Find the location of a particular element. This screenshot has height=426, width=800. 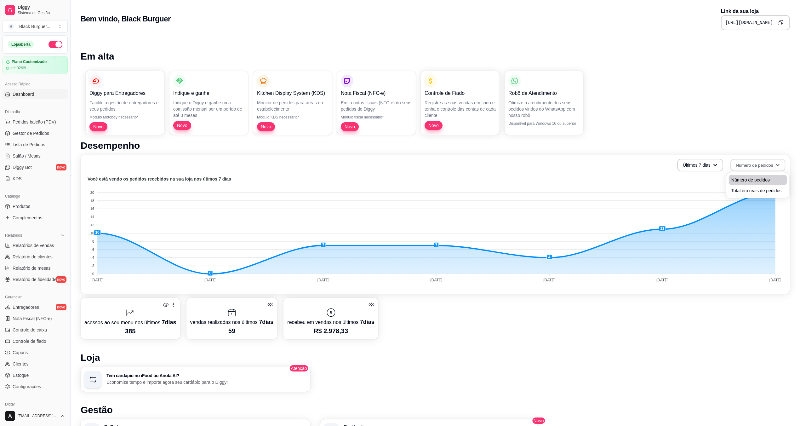

div: Gerenciar is located at coordinates (35, 297).